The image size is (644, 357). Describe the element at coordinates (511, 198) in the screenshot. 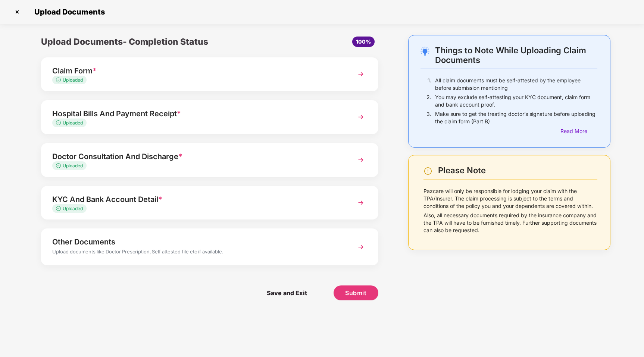

I see `p: Pazcare will only be responsible for lodging your claim with the TPA/Insurer. The claim processin...` at that location.